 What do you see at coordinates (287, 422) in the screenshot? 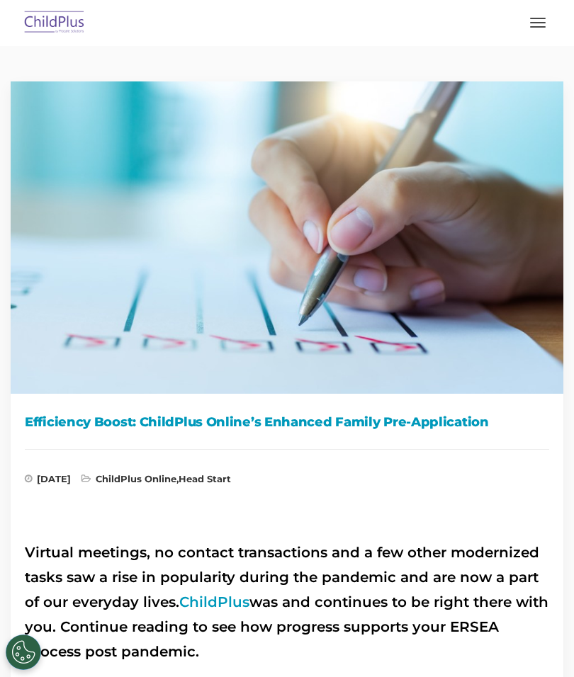
I see `h1: Efficiency Boost: ChildPlus Online’s Enhanced Family Pre-Application` at bounding box center [287, 422].